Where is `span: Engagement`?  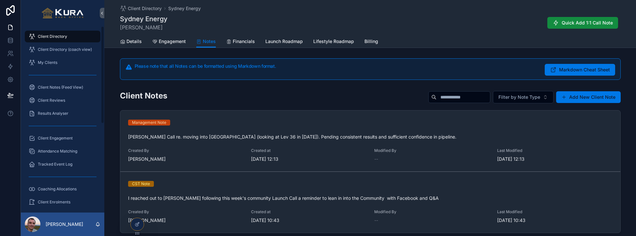 span: Engagement is located at coordinates (172, 41).